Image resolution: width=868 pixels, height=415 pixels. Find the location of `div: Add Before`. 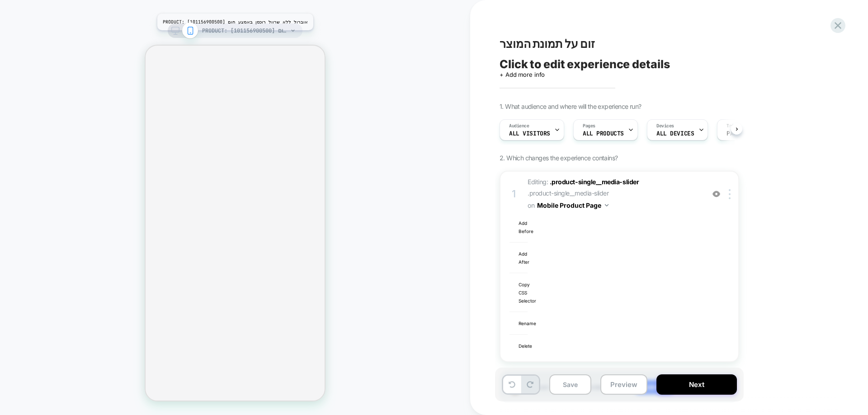

div: Add Before is located at coordinates (518, 227).